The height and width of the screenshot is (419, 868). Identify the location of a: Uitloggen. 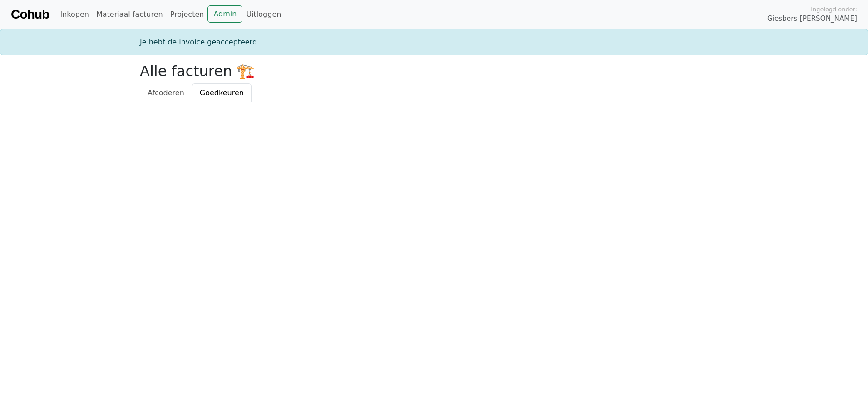
(263, 14).